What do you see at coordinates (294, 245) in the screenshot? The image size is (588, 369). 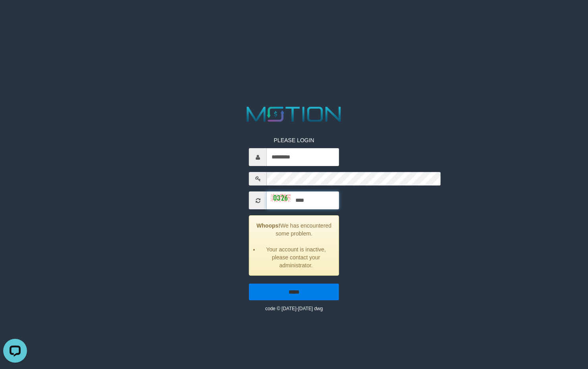 I see `div: We has encountered some problem.` at bounding box center [294, 245].